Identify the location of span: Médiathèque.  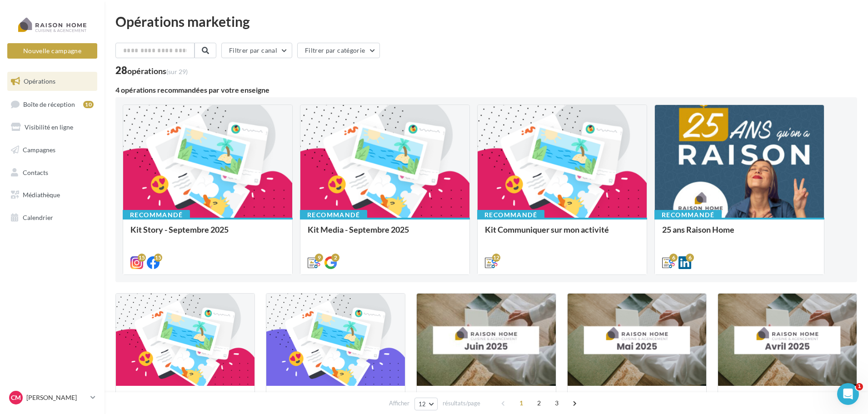
(41, 195).